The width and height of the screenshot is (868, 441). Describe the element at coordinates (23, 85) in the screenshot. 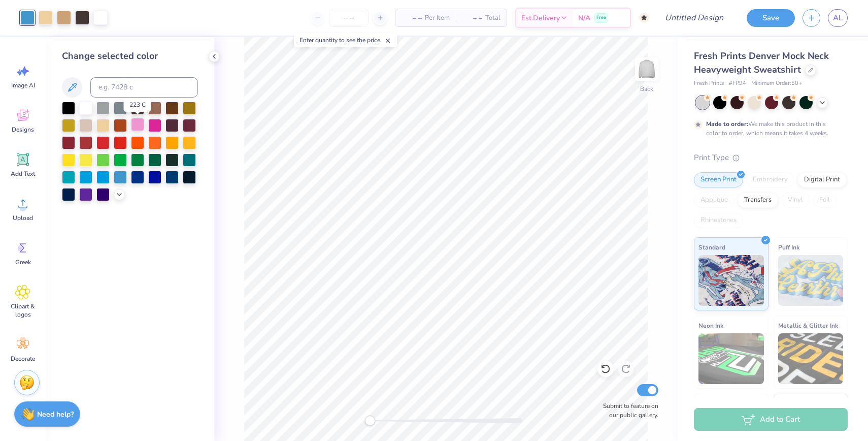

I see `span: Image AI` at that location.